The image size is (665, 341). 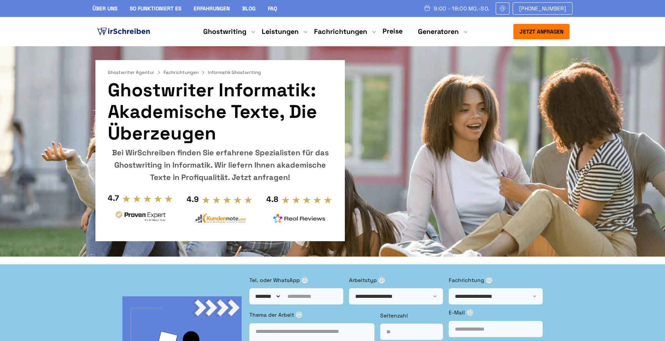 What do you see at coordinates (124, 32) in the screenshot?
I see `img: logo ghostwriter-österreich` at bounding box center [124, 32].